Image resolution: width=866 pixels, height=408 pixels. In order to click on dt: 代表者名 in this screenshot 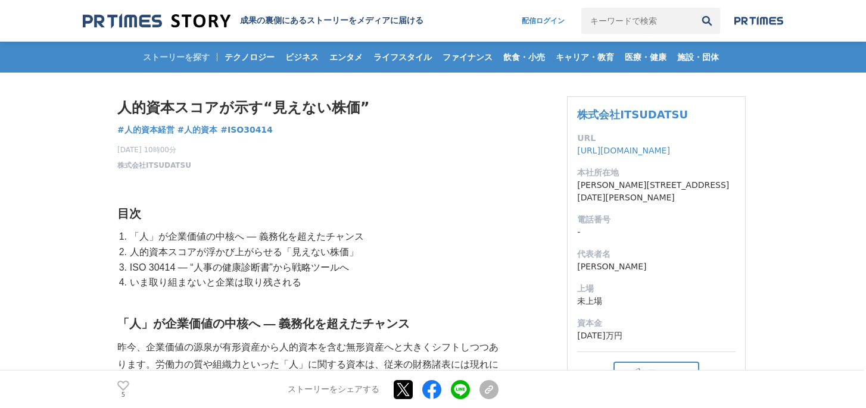, I will do `click(656, 254)`.